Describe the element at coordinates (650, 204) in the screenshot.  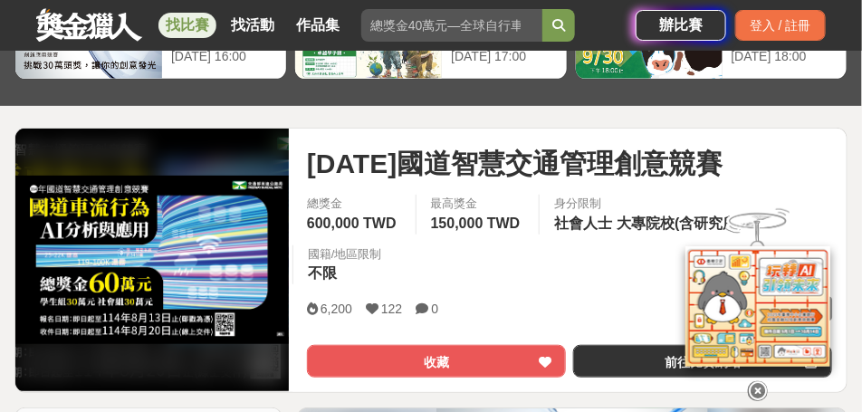
I see `div: 身分限制` at that location.